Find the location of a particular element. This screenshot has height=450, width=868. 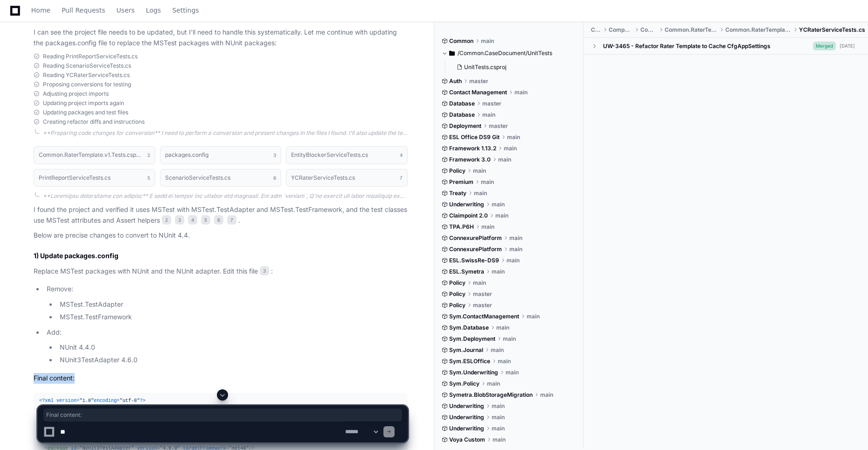

span: Settings is located at coordinates (185, 10).